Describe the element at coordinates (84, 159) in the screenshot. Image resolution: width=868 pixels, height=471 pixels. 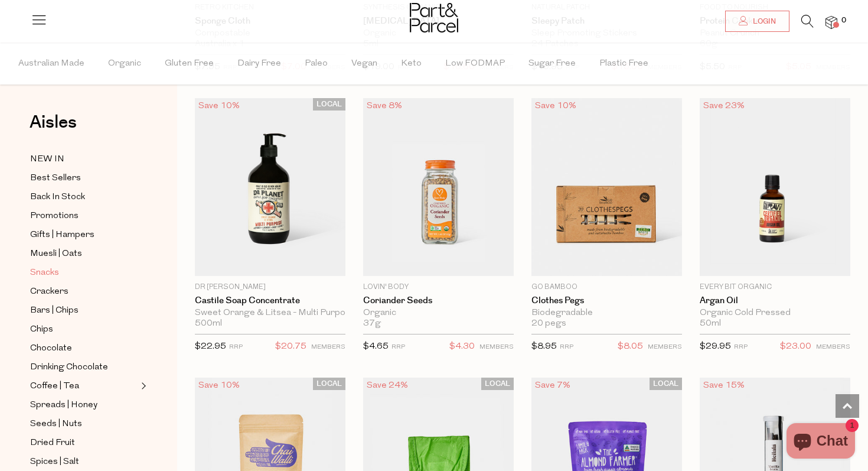
I see `a: NEW IN` at that location.